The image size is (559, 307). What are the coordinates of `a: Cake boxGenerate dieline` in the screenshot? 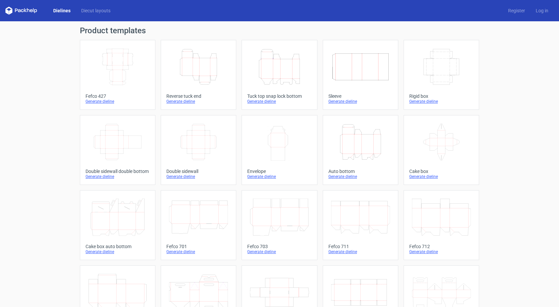 It's located at (442, 150).